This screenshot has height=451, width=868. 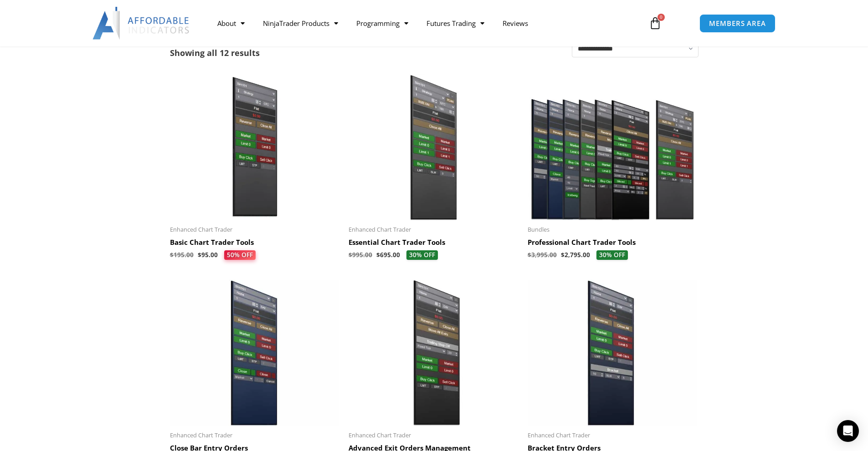 I want to click on h2: Basic Chart Trader Tools, so click(x=255, y=243).